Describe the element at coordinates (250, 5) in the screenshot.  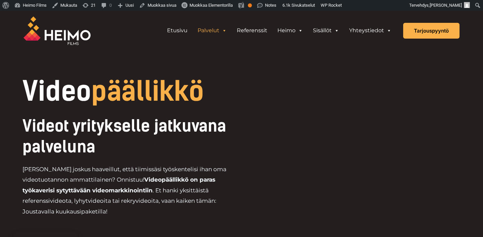
I see `div: OK` at that location.